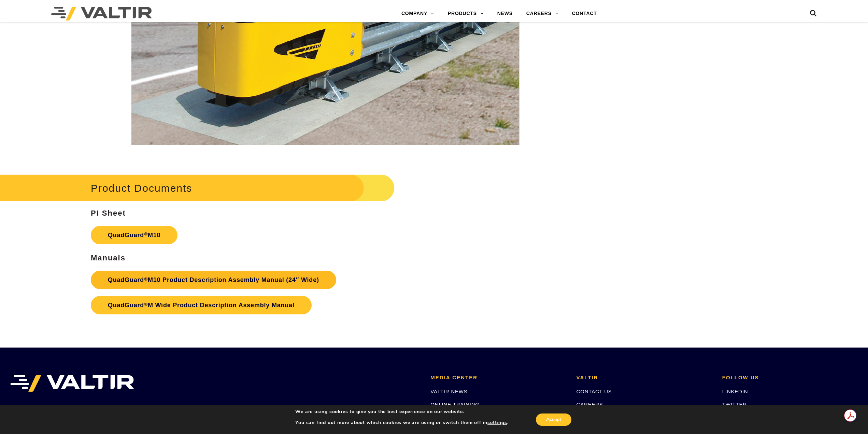 This screenshot has height=434, width=868. Describe the element at coordinates (109, 258) in the screenshot. I see `strong: Manuals` at that location.